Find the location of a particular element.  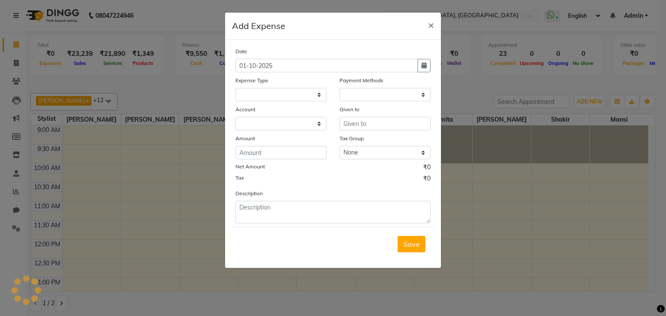

button: Save is located at coordinates (411, 244).